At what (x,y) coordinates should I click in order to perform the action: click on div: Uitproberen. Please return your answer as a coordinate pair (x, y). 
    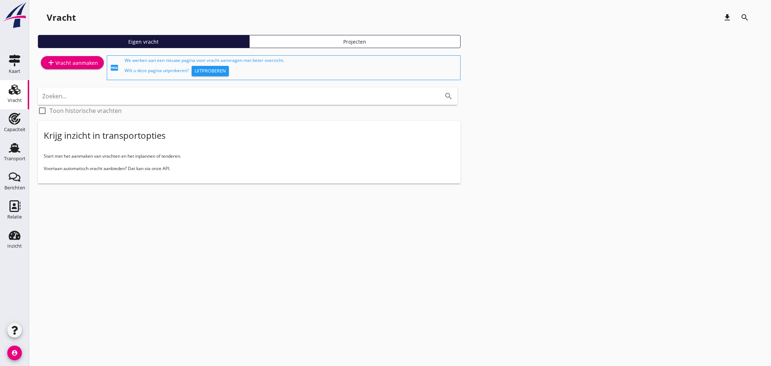
    Looking at the image, I should click on (210, 71).